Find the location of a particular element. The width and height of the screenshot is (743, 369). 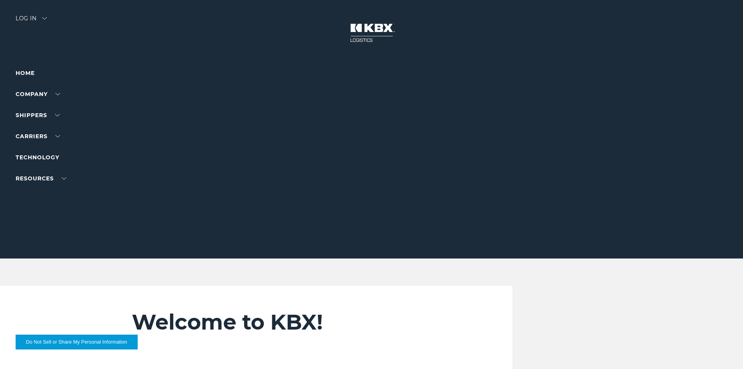

button: Do Not Sell or Share My Personal Information is located at coordinates (76, 342).